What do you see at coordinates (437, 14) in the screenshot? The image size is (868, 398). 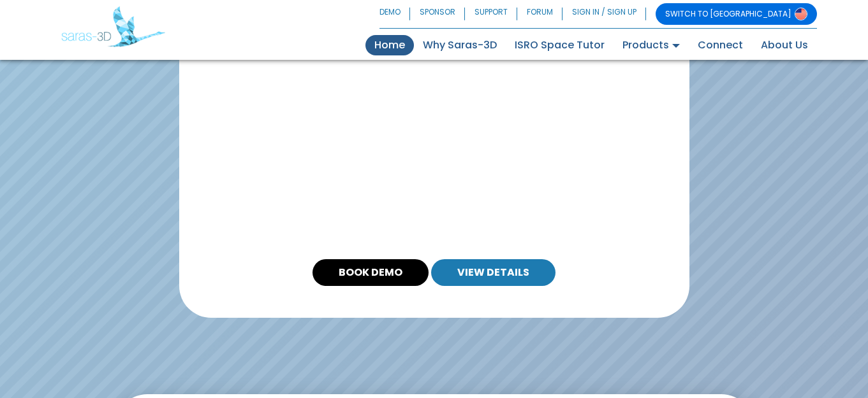 I see `a: SPONSOR` at bounding box center [437, 14].